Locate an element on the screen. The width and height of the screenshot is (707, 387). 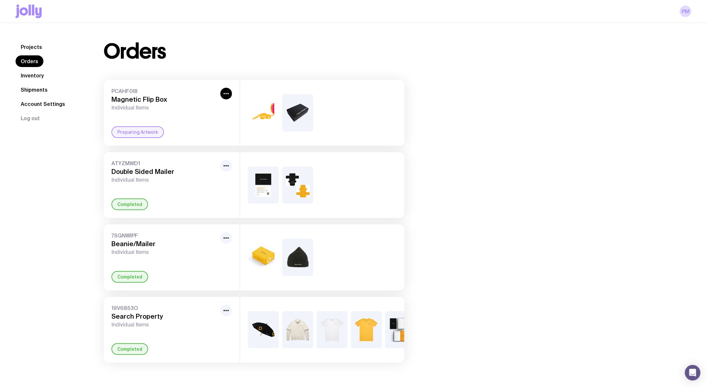
button: Log out is located at coordinates (30, 118).